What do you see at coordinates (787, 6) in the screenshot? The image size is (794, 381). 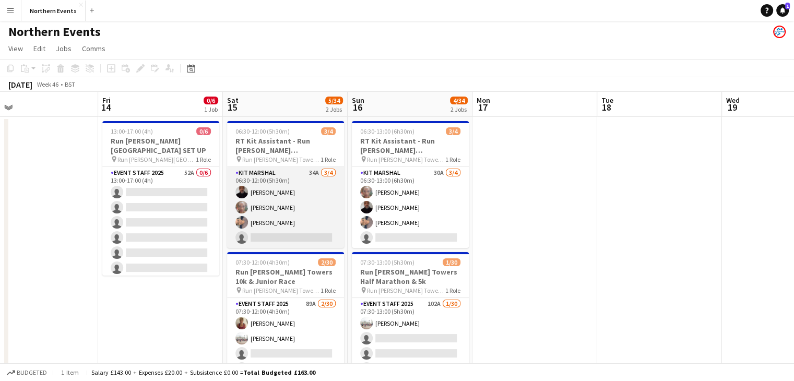 I see `span: 1` at bounding box center [787, 6].